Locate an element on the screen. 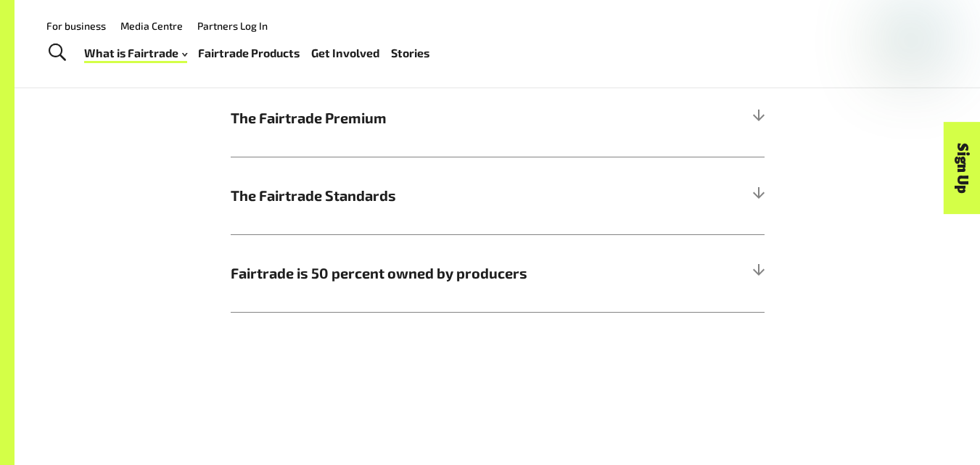 The width and height of the screenshot is (980, 465). a: For business is located at coordinates (76, 25).